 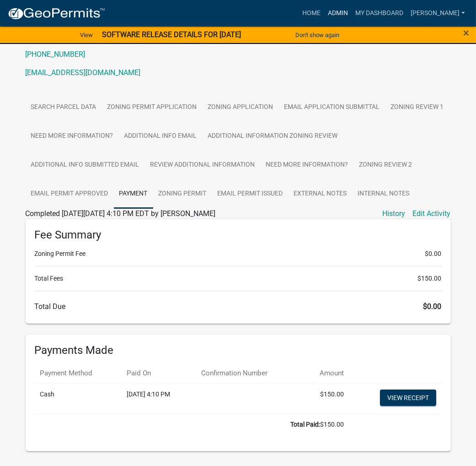 I want to click on th: Payment Method, so click(x=78, y=374).